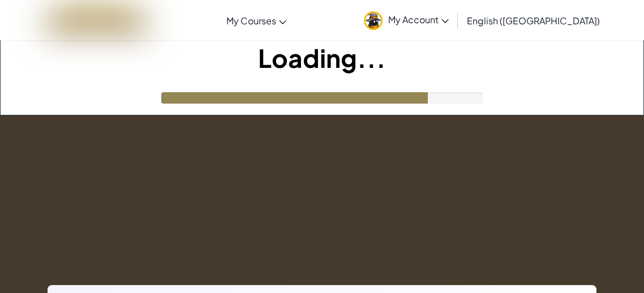 Image resolution: width=644 pixels, height=293 pixels. Describe the element at coordinates (418, 19) in the screenshot. I see `span: My Account` at that location.